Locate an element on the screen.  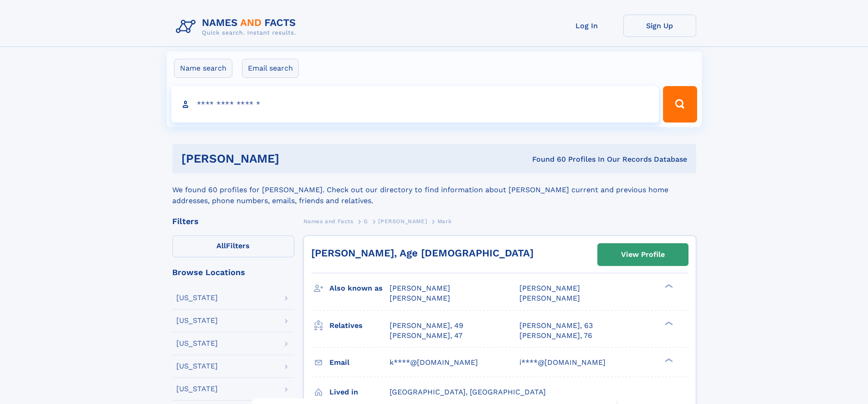
div: Filters is located at coordinates (234, 222).